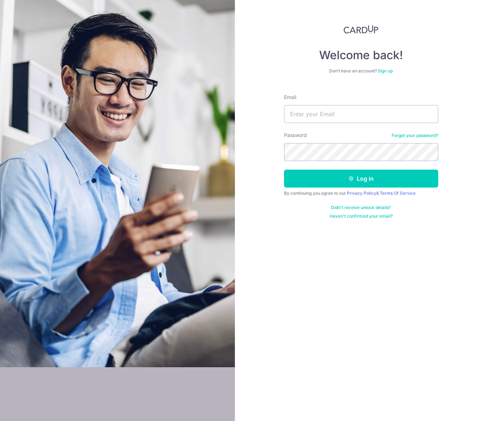 The image size is (487, 421). I want to click on h4: Welcome back!, so click(361, 55).